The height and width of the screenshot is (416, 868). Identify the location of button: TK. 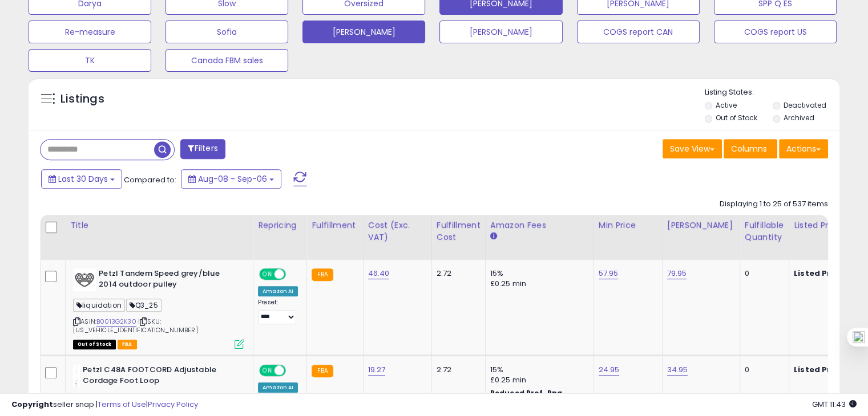
(89, 60).